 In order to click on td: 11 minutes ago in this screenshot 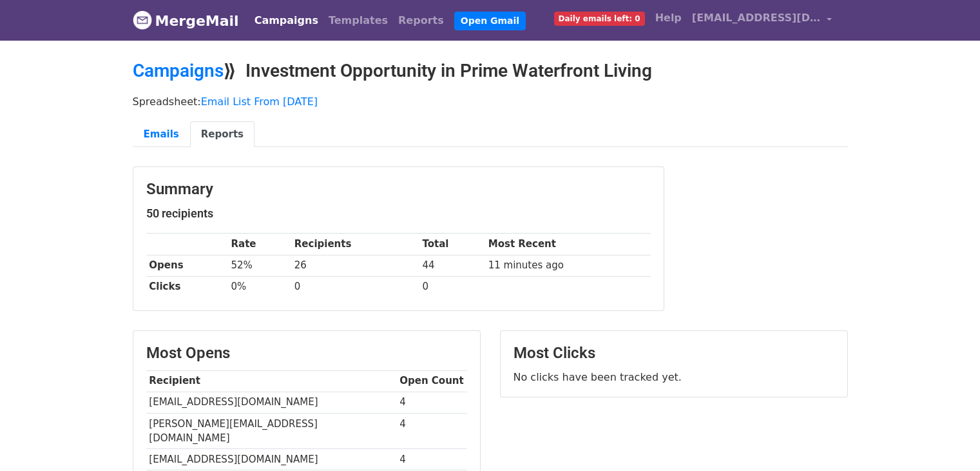, I will do `click(567, 265)`.